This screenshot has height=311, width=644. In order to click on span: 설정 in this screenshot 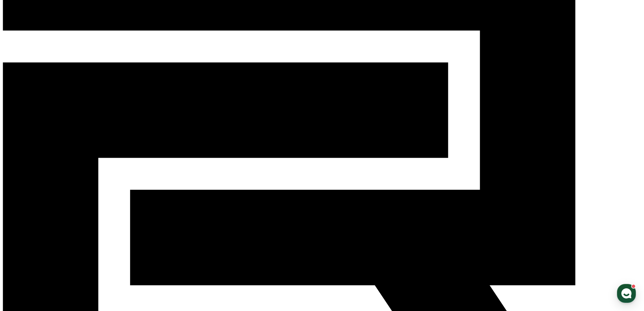, I will do `click(108, 227)`.